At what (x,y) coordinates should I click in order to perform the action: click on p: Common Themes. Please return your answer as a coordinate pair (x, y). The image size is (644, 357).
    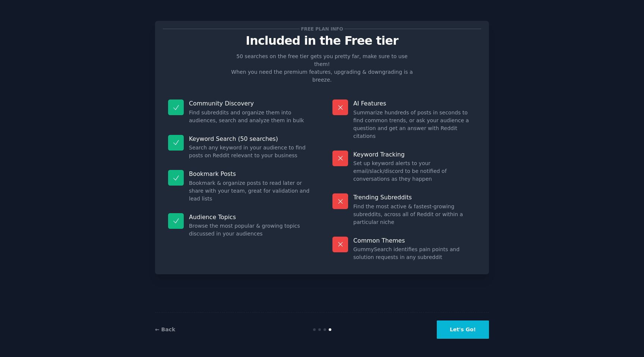
    Looking at the image, I should click on (414, 240).